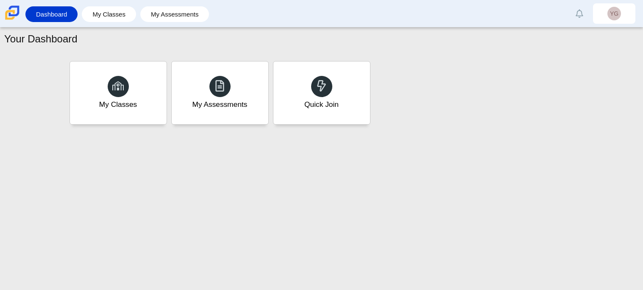 The width and height of the screenshot is (643, 290). What do you see at coordinates (51, 14) in the screenshot?
I see `a: Dashboard` at bounding box center [51, 14].